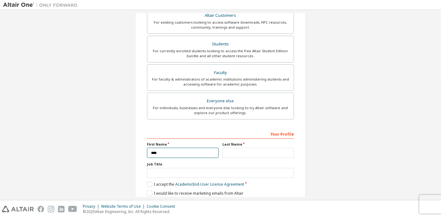 The height and width of the screenshot is (218, 441). What do you see at coordinates (124, 206) in the screenshot?
I see `div: Website Terms of Use` at bounding box center [124, 206].